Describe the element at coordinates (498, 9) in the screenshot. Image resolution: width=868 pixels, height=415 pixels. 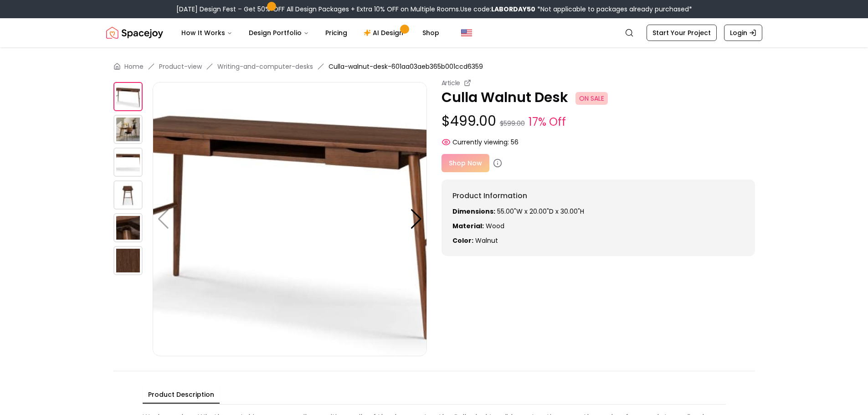
I see `span: Use code:` at that location.